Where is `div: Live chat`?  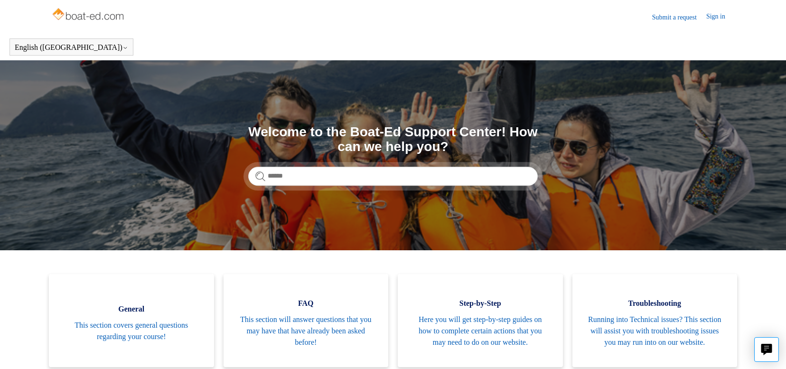
div: Live chat is located at coordinates (767, 349).